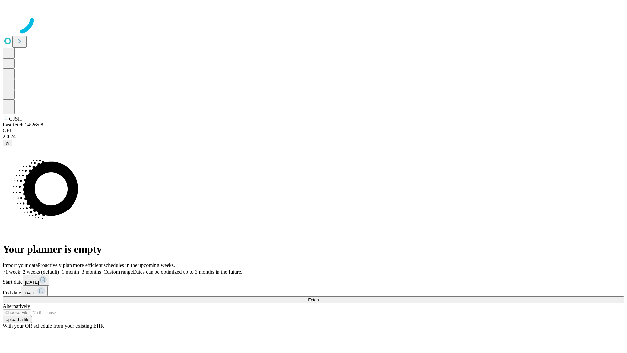  I want to click on div: End date, so click(313, 291).